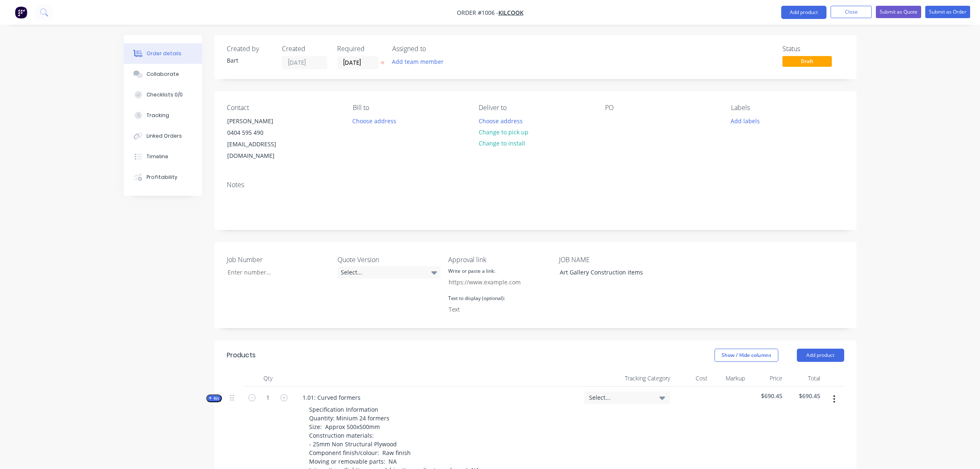 This screenshot has width=980, height=469. Describe the element at coordinates (21, 12) in the screenshot. I see `img: Factory` at that location.